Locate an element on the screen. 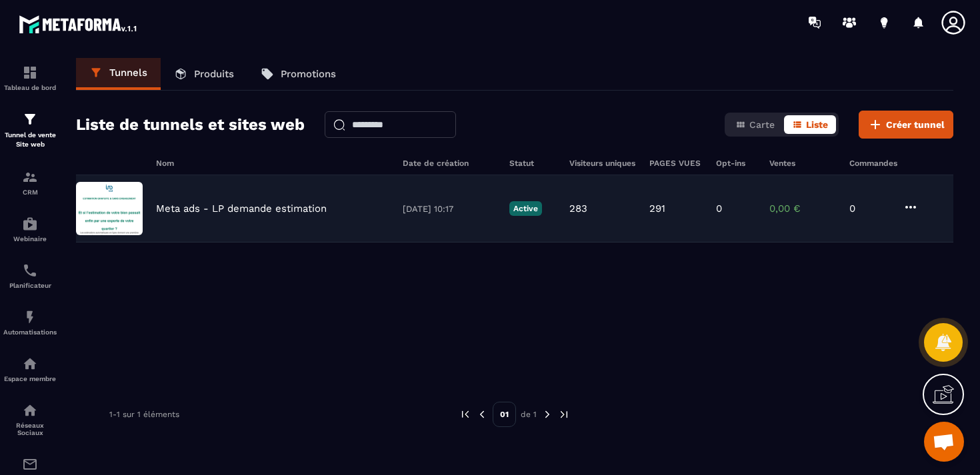 The width and height of the screenshot is (980, 475). h6: Ventes is located at coordinates (803, 163).